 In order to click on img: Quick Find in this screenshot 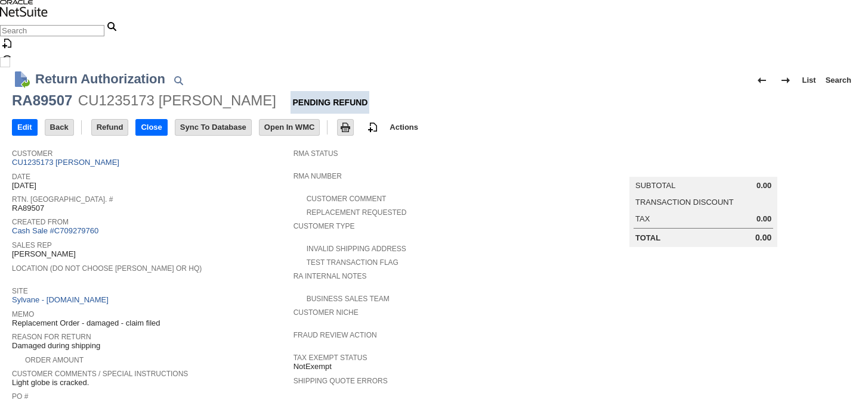, I will do `click(178, 81)`.